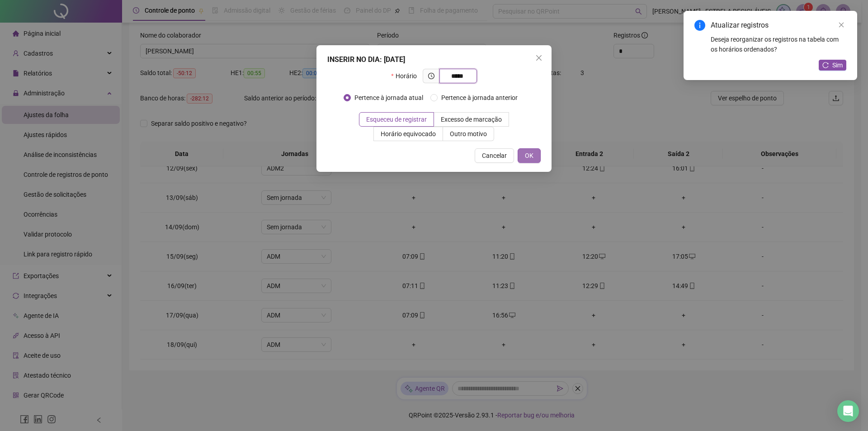 This screenshot has height=431, width=868. I want to click on span: Pertence à jornada atual, so click(388, 98).